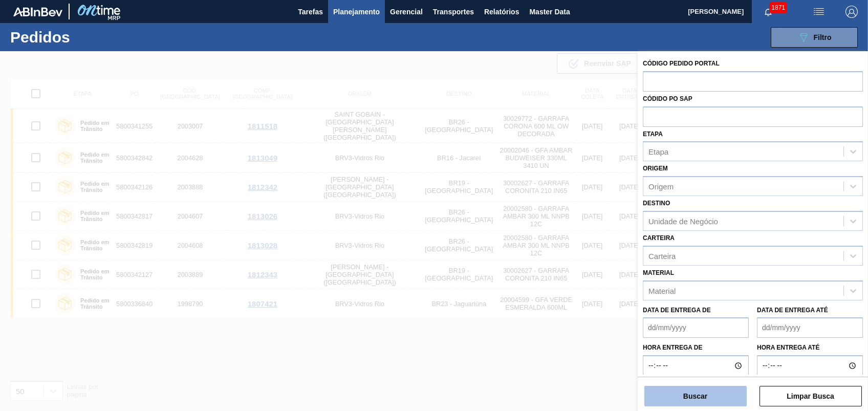 The width and height of the screenshot is (868, 411). Describe the element at coordinates (768, 12) in the screenshot. I see `button: Notificações` at that location.